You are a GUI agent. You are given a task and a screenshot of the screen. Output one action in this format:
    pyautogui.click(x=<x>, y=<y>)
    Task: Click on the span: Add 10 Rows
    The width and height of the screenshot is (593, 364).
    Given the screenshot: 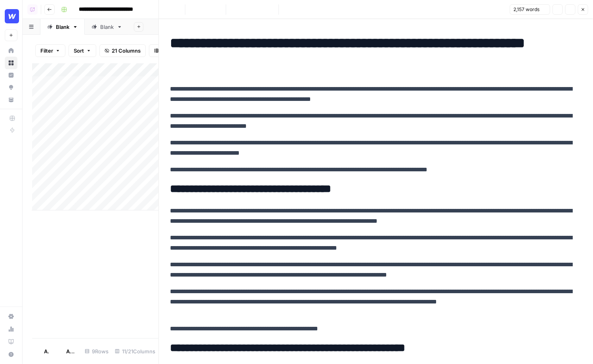 What is the action you would take?
    pyautogui.click(x=71, y=351)
    